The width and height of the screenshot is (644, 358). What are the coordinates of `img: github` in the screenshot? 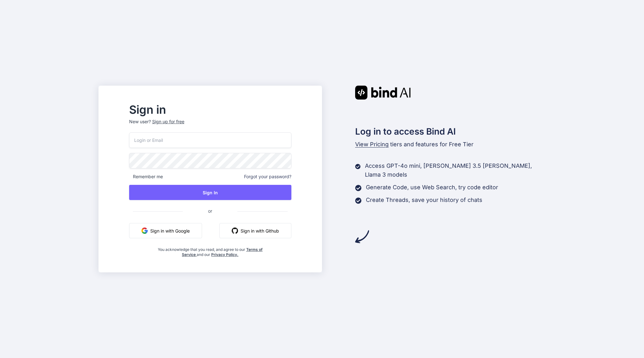 It's located at (235, 231).